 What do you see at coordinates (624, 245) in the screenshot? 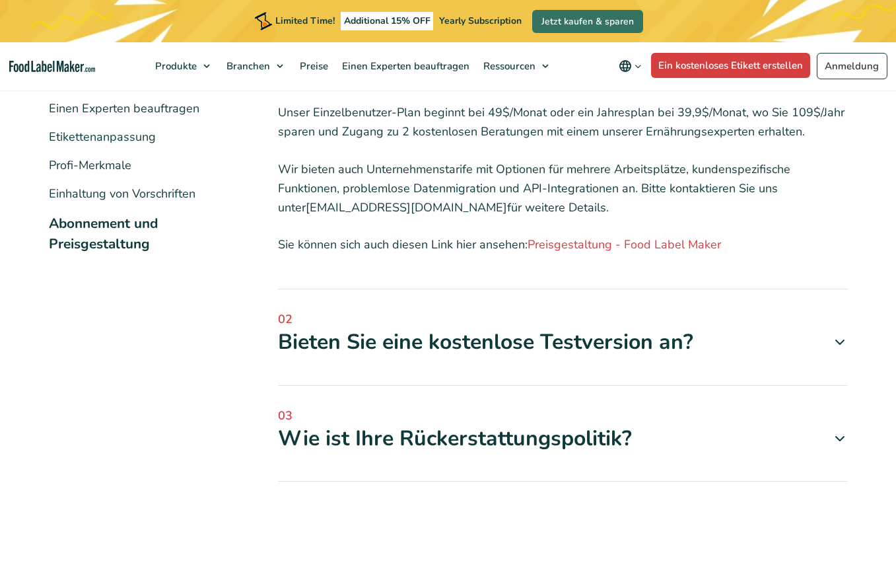
I see `a: Preisgestaltung - Food Label Maker` at bounding box center [624, 245].